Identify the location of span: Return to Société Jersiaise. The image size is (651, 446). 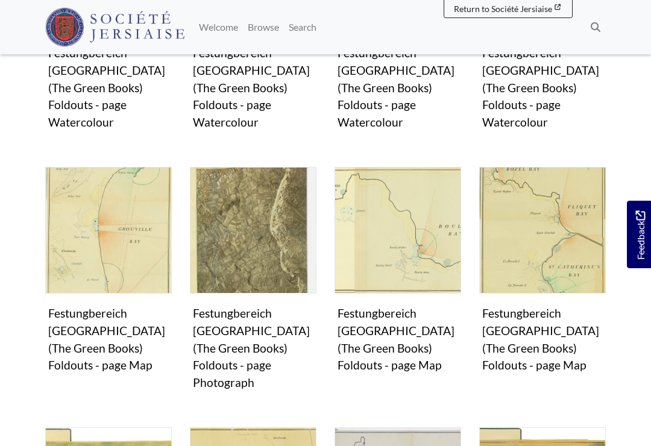
(503, 8).